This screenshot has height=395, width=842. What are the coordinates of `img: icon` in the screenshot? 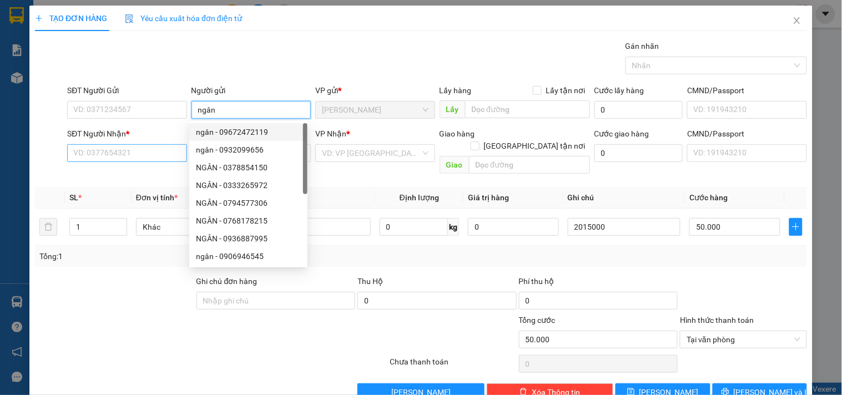 It's located at (129, 19).